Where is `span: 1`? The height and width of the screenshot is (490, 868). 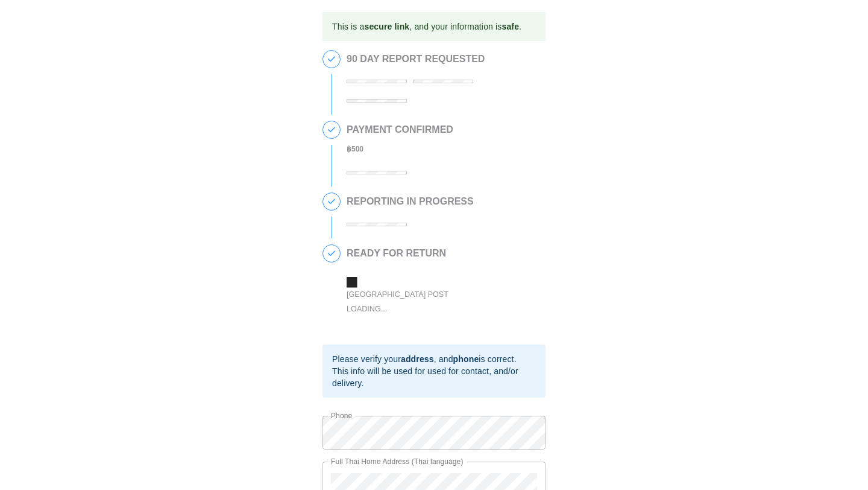 span: 1 is located at coordinates (331, 59).